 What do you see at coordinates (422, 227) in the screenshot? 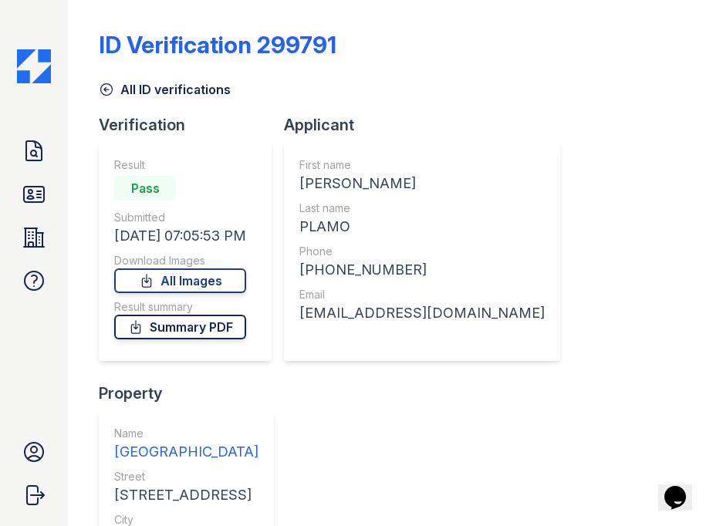
I see `div: PLAMO` at bounding box center [422, 227].